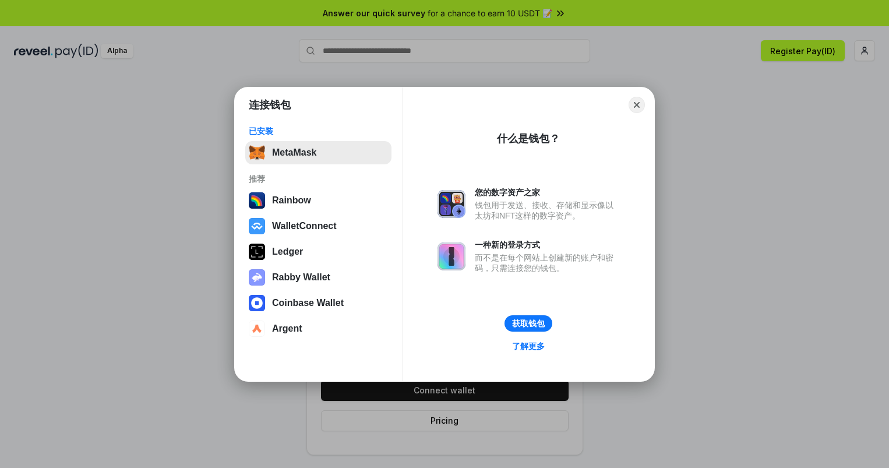 The height and width of the screenshot is (468, 889). What do you see at coordinates (528, 323) in the screenshot?
I see `div: 获取钱包` at bounding box center [528, 323].